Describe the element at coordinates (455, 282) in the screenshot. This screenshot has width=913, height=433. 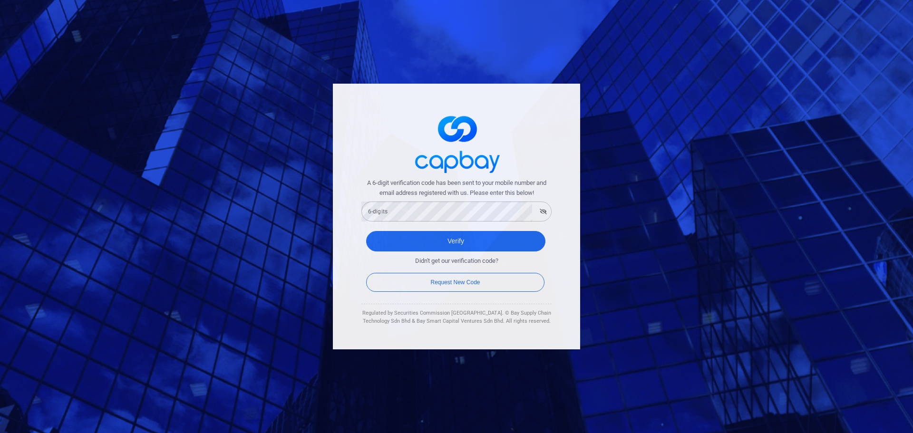
I see `button: Request New Code` at that location.